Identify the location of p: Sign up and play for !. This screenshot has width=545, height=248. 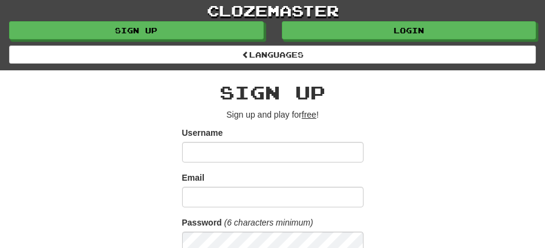
(273, 114).